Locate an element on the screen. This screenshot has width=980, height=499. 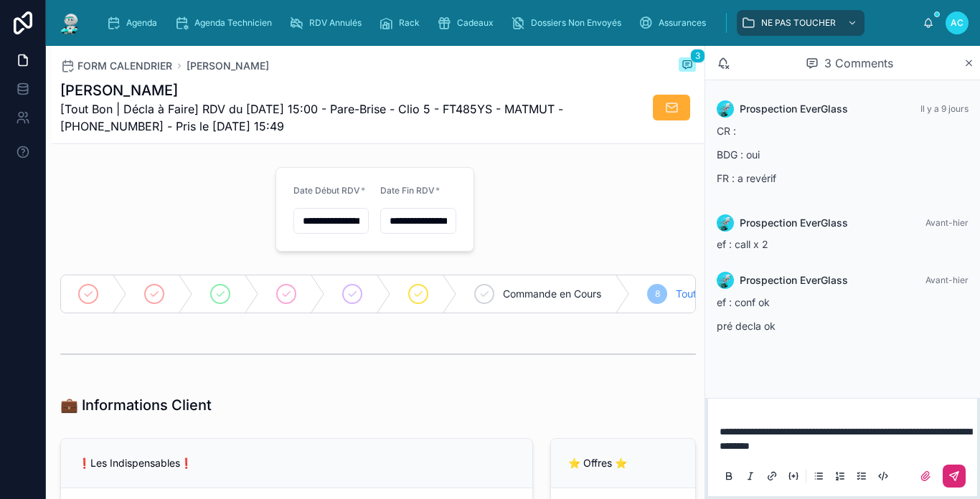
h1: 💼 Informations Client is located at coordinates (136, 405).